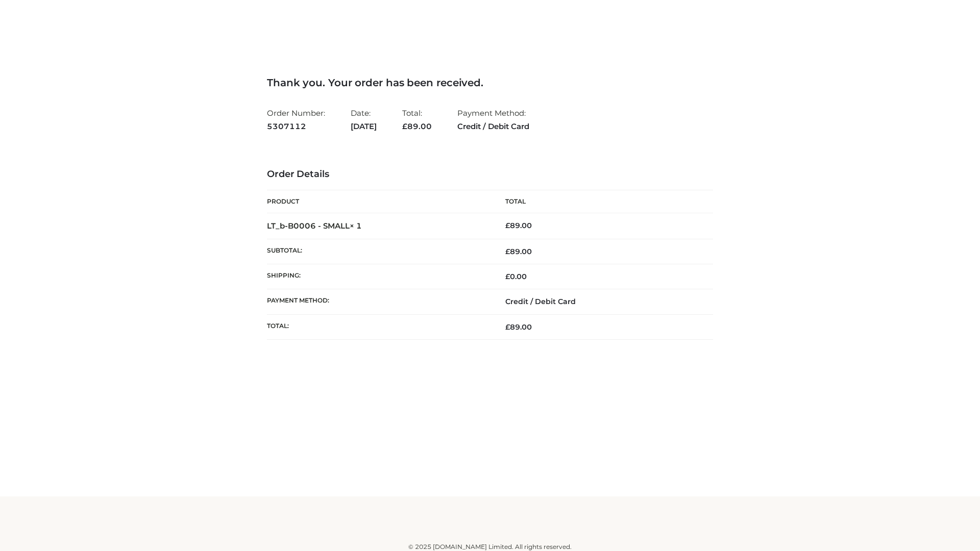  Describe the element at coordinates (296, 127) in the screenshot. I see `strong: 5307112` at that location.